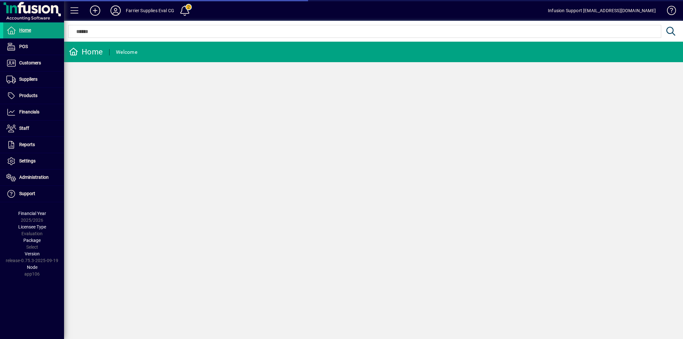  I want to click on button: Add, so click(95, 11).